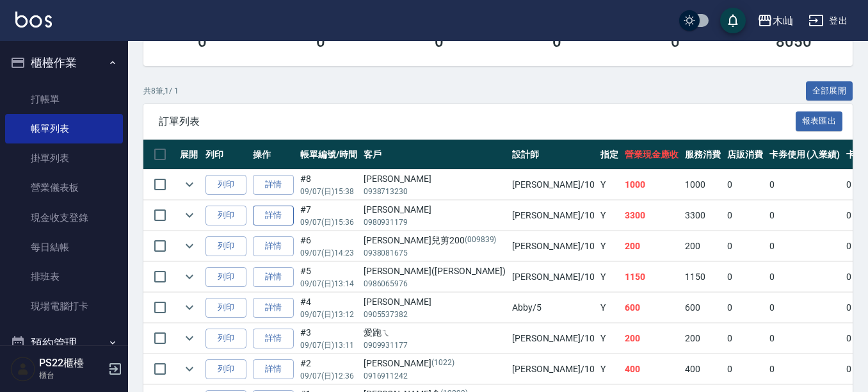 Image resolution: width=868 pixels, height=392 pixels. Describe the element at coordinates (651, 154) in the screenshot. I see `th: 營業現金應收` at that location.